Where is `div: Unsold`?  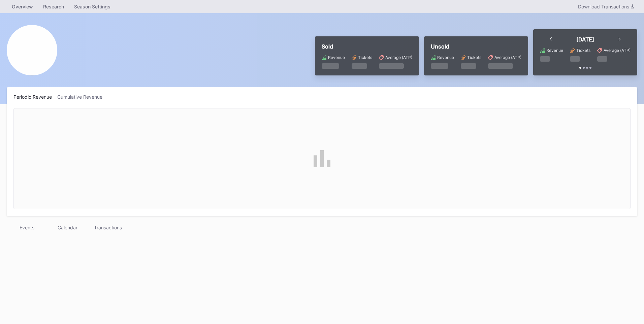
div: Unsold is located at coordinates (476, 46).